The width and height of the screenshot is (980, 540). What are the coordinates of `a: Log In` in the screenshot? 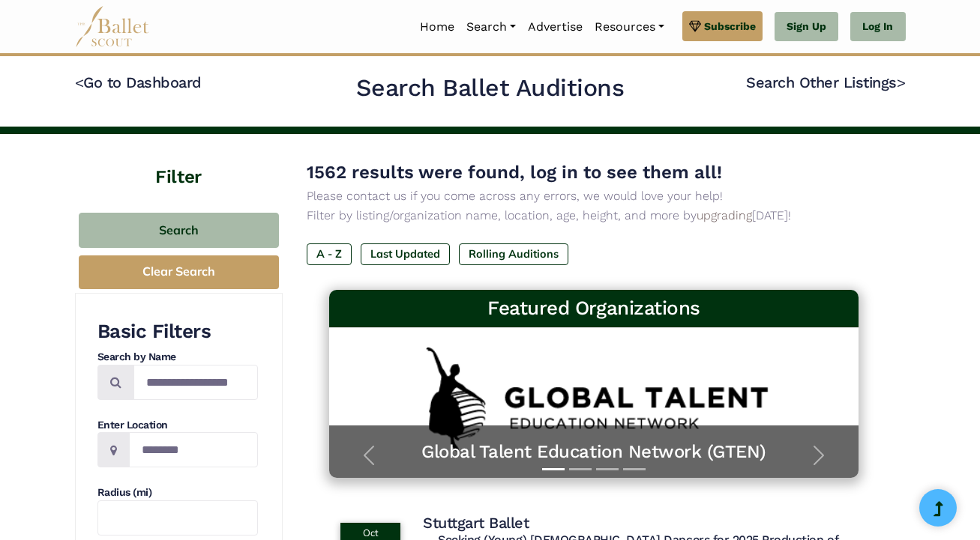 It's located at (877, 27).